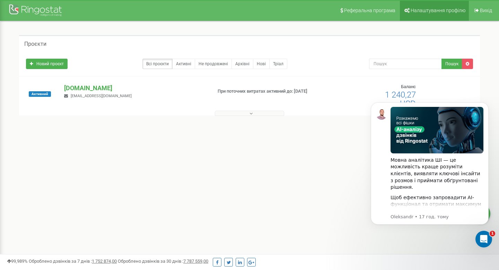 The width and height of the screenshot is (499, 270). Describe the element at coordinates (35, 44) in the screenshot. I see `h5: Проєкти` at that location.